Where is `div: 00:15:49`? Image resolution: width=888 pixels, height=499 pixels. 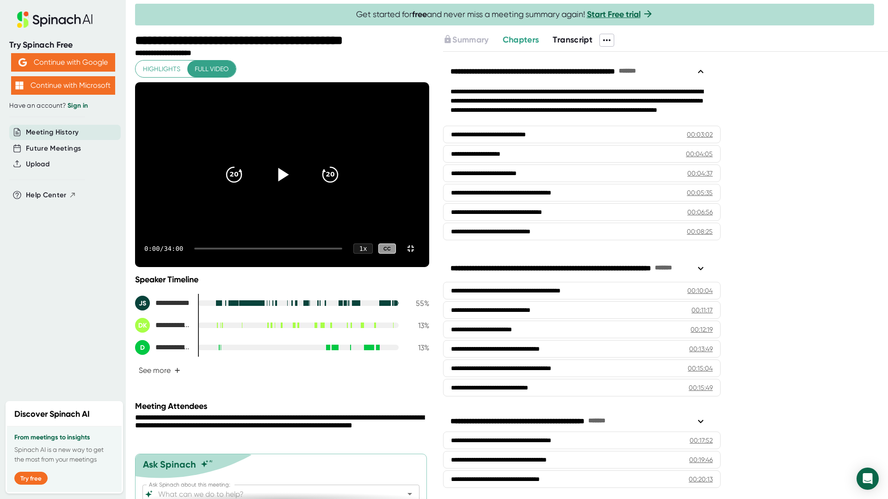
div: 00:15:49 is located at coordinates (701, 388).